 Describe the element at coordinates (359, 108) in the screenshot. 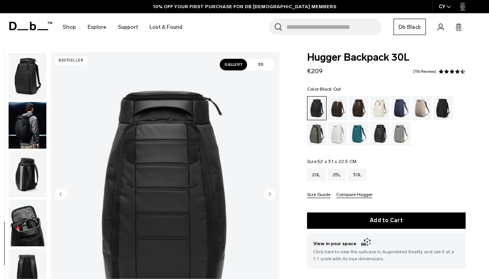

I see `a: Espresso` at that location.